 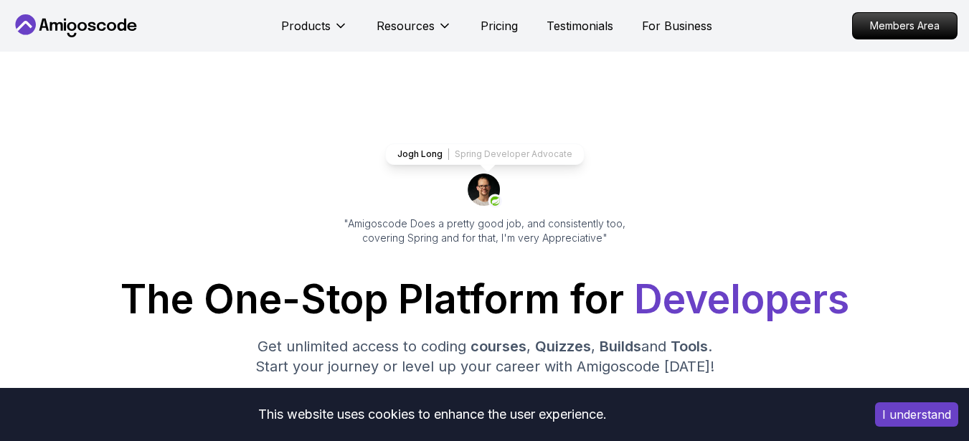 I want to click on p: Pricing, so click(x=499, y=26).